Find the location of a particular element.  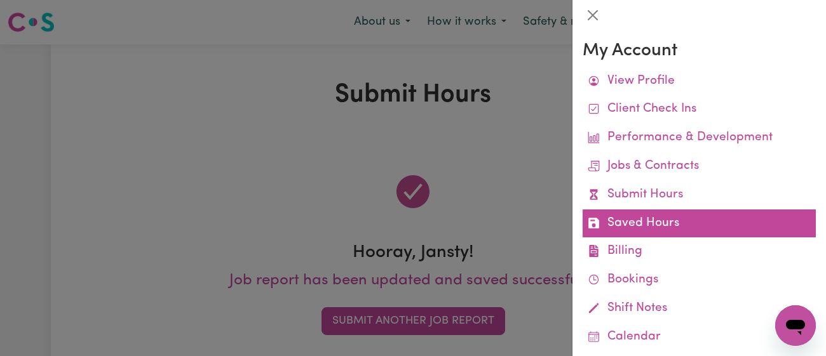

a: View Profile is located at coordinates (699, 81).